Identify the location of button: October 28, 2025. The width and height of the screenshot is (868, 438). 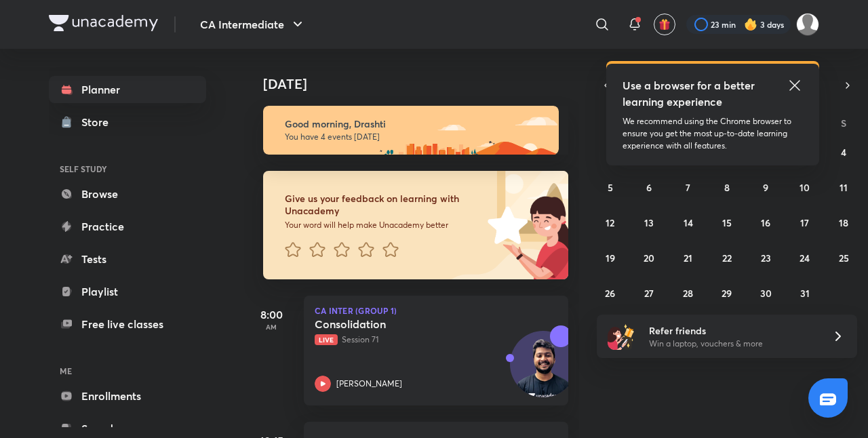
(688, 293).